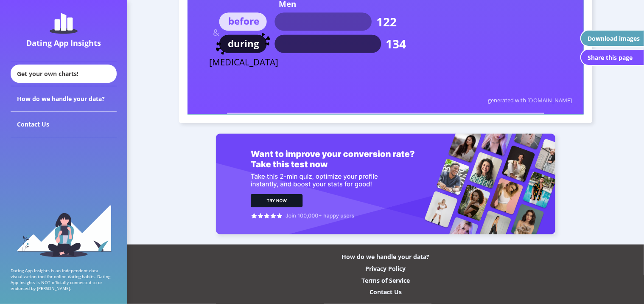 The image size is (644, 304). I want to click on div: Share this page, so click(610, 57).